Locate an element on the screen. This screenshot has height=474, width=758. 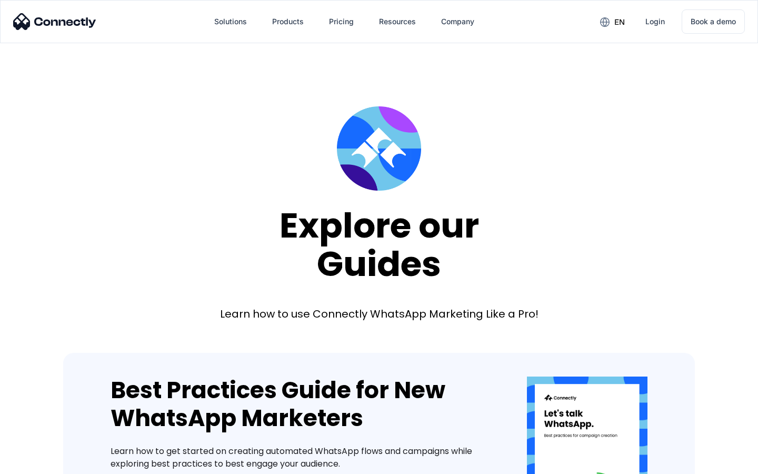
div: Company is located at coordinates (457, 22).